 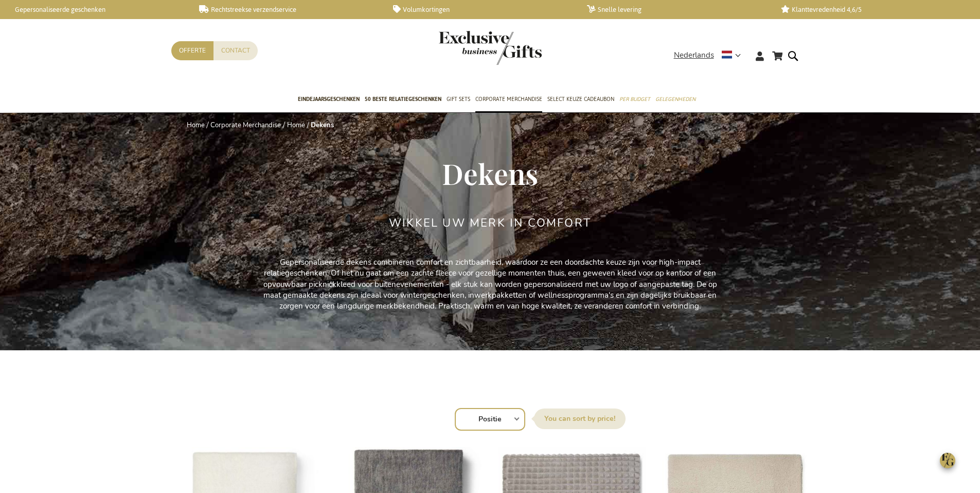 I want to click on p: Gepersonaliseerde dekens combineren comfort en zichtbaarheid, waardoor ze een doordachte keuze zi..., so click(x=490, y=284).